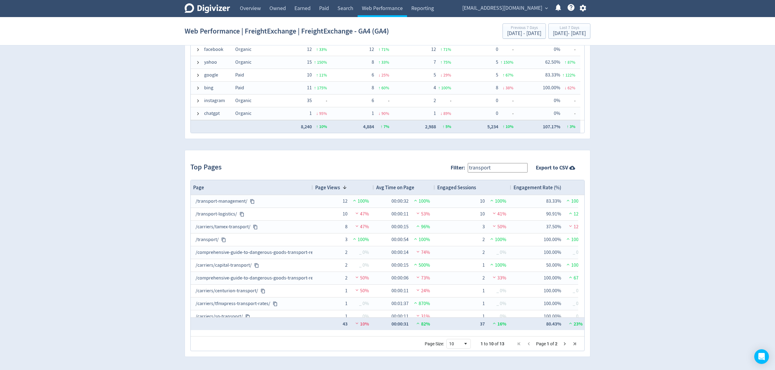 This screenshot has height=370, width=775. I want to click on div: First Page, so click(519, 344).